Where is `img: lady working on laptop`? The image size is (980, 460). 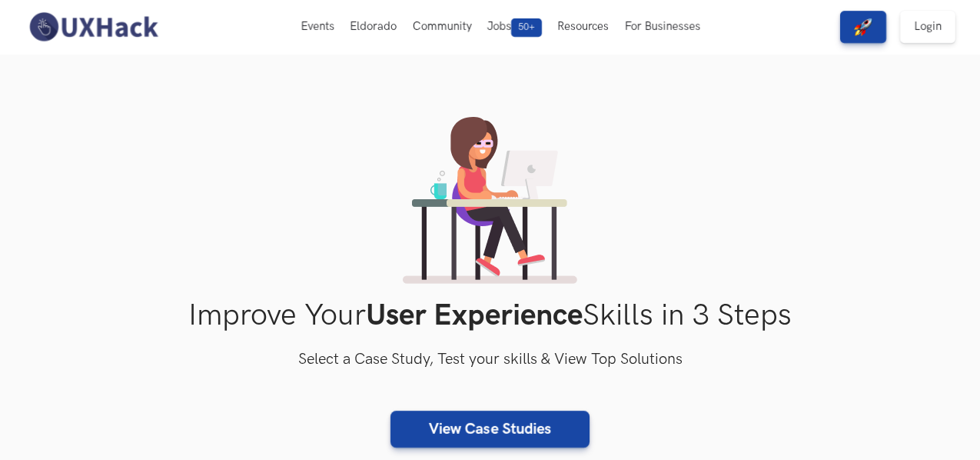 img: lady working on laptop is located at coordinates (490, 200).